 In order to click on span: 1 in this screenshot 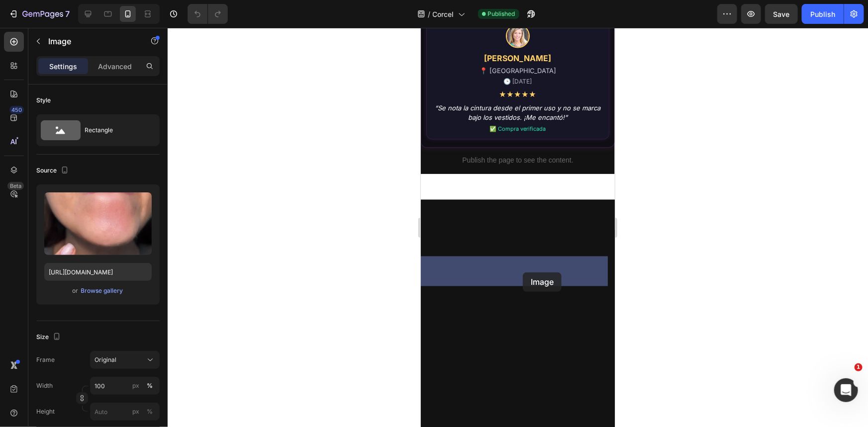, I will do `click(858, 367)`.